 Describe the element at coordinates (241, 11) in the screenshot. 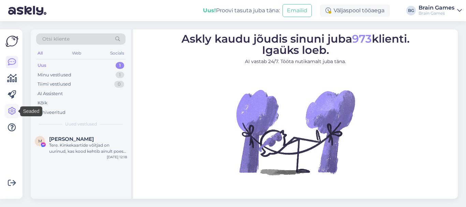

I see `div: Proovi tasuta juba täna:` at that location.